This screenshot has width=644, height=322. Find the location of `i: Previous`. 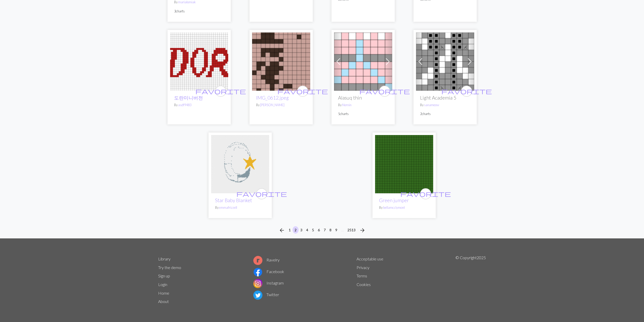

i: Previous is located at coordinates (282, 230).